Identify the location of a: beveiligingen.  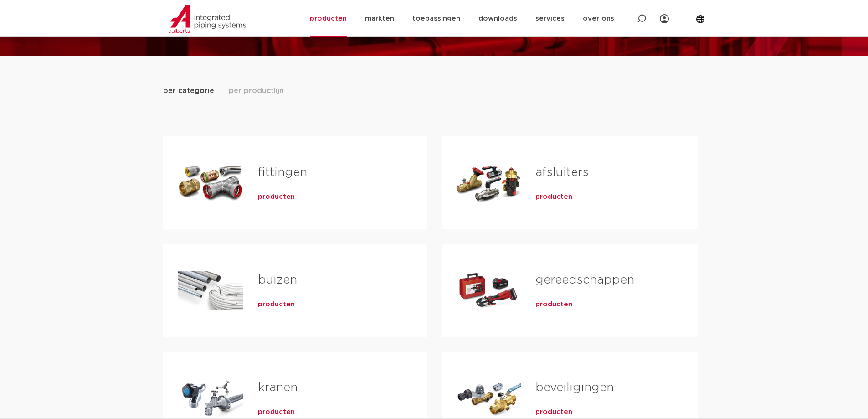
(575, 387).